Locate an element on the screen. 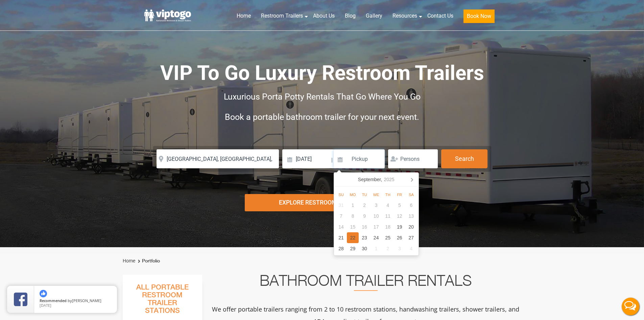 This screenshot has width=644, height=320. div: 24 is located at coordinates (376, 238).